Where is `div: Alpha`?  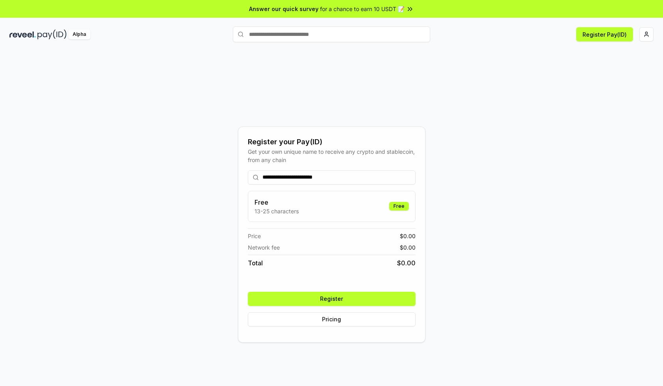 div: Alpha is located at coordinates (79, 34).